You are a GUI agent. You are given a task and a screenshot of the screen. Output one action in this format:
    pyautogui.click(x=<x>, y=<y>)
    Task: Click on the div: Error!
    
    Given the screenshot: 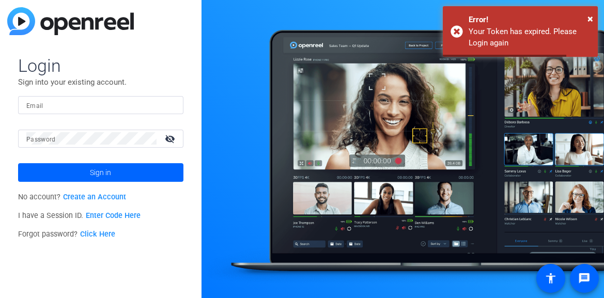 What is the action you would take?
    pyautogui.click(x=529, y=20)
    